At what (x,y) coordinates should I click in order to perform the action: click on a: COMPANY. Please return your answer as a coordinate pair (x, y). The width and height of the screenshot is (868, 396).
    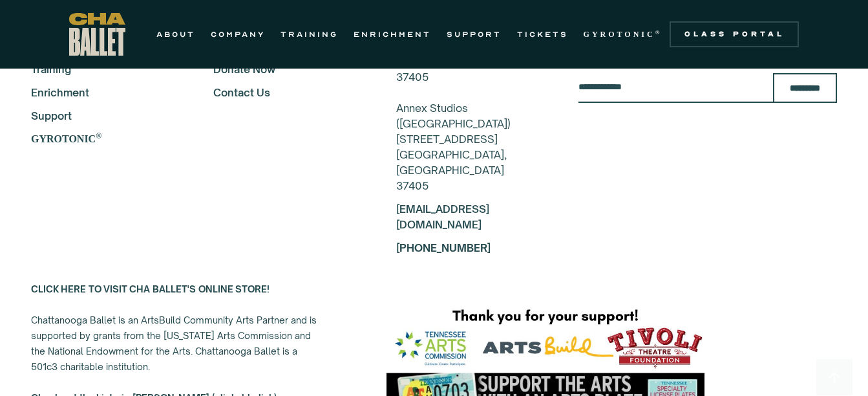
    Looking at the image, I should click on (238, 34).